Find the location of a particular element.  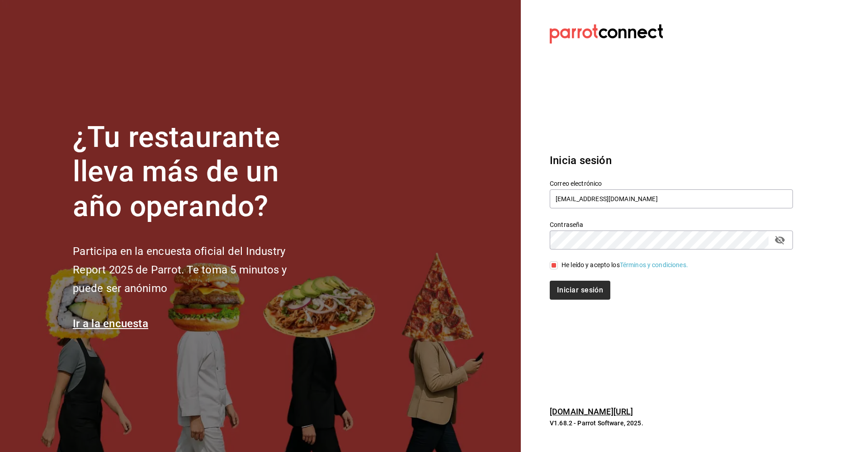

a: Términos y condiciones. is located at coordinates (654, 265).